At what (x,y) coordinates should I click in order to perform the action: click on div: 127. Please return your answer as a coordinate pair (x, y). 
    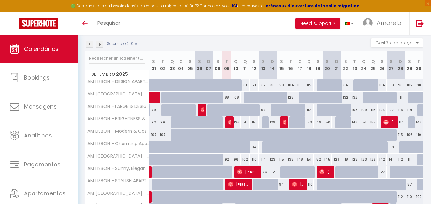
    Looking at the image, I should click on (382, 172).